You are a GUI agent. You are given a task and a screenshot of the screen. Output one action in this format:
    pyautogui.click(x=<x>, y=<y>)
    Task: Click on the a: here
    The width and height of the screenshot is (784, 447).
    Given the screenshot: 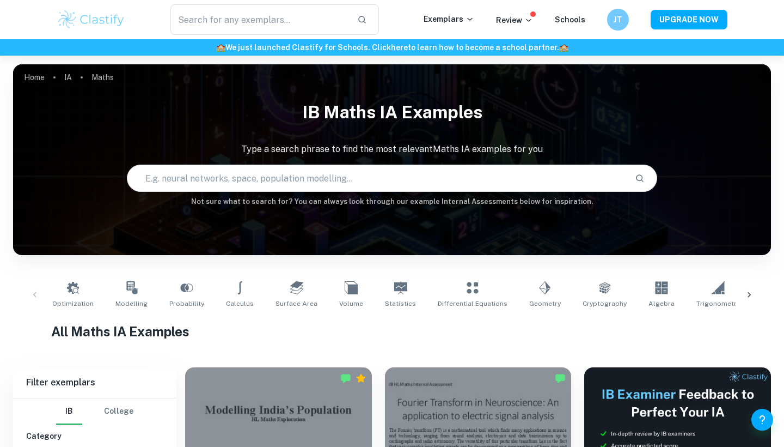 What is the action you would take?
    pyautogui.click(x=399, y=47)
    